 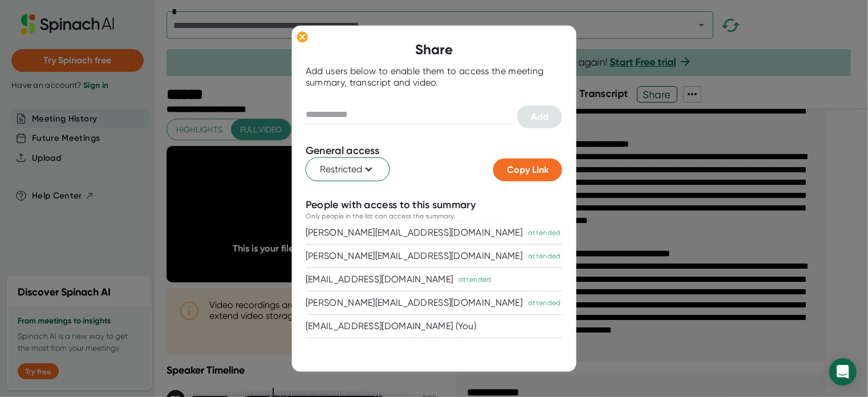 What do you see at coordinates (527, 170) in the screenshot?
I see `button: Copy Link` at bounding box center [527, 170].